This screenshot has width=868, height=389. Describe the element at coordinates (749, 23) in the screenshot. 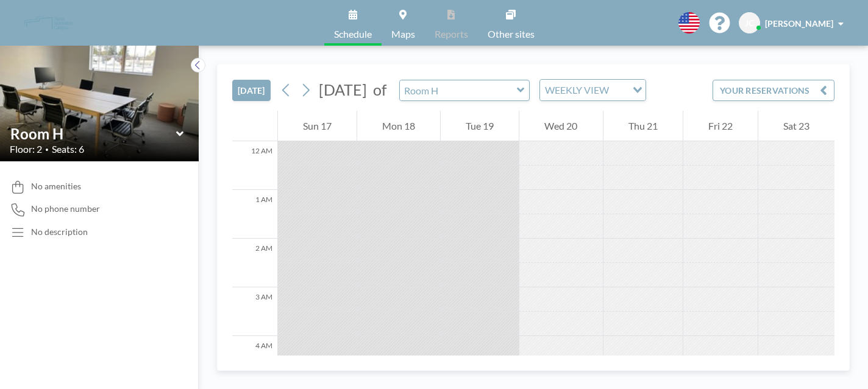

I see `span: JC` at that location.